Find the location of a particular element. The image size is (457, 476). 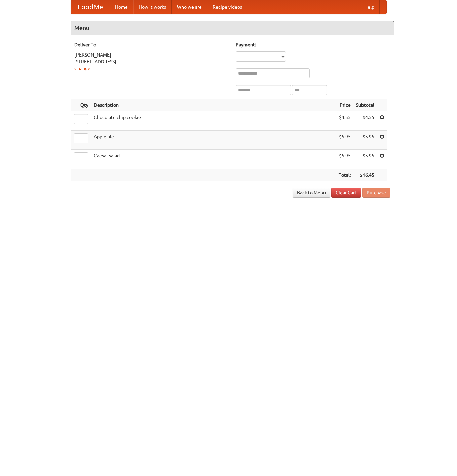

a: Back to Menu is located at coordinates (311, 193).